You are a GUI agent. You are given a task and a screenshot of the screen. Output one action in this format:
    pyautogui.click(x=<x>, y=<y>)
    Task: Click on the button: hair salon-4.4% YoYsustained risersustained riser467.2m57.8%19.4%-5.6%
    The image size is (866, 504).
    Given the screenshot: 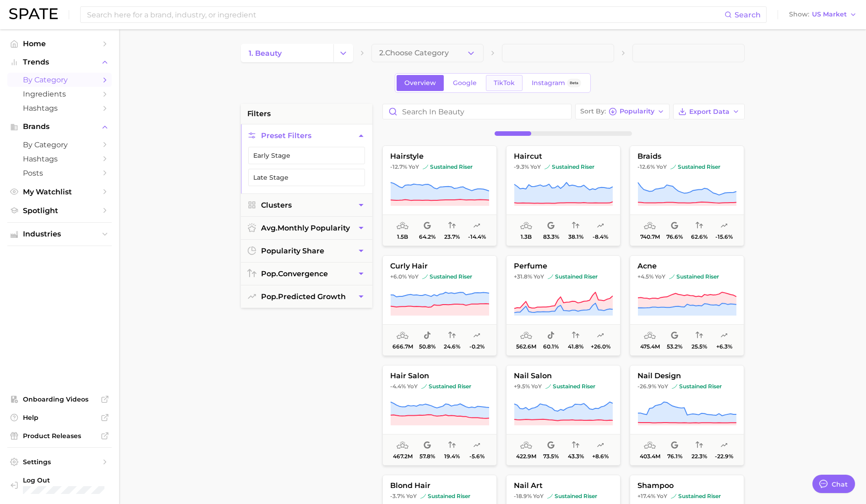 What is the action you would take?
    pyautogui.click(x=439, y=416)
    